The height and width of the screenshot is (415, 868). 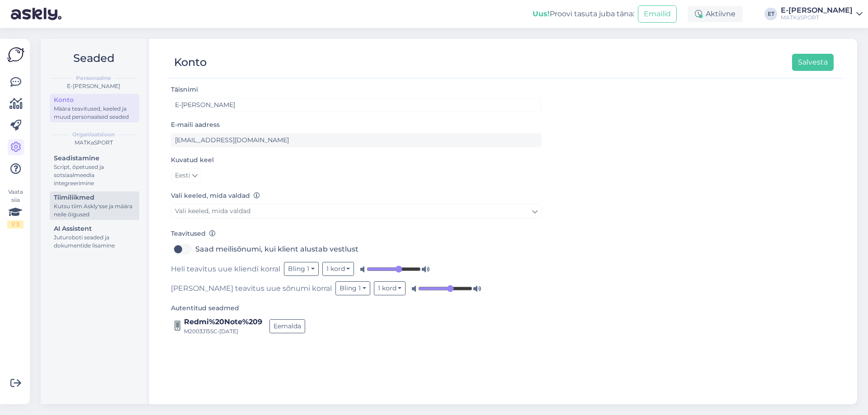 I want to click on a: SeadistamineScript, õpetused ja sotsiaalmeedia integreerimine, so click(x=94, y=170).